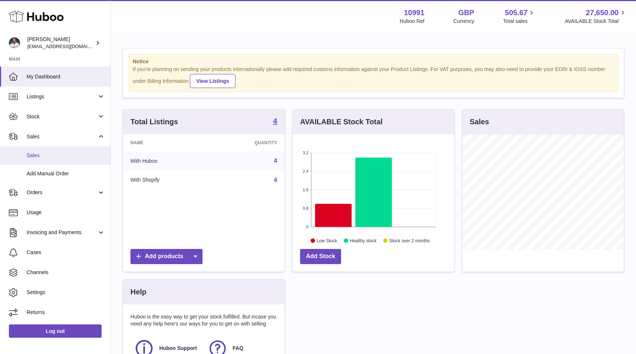 Image resolution: width=636 pixels, height=354 pixels. I want to click on span: Cases, so click(66, 252).